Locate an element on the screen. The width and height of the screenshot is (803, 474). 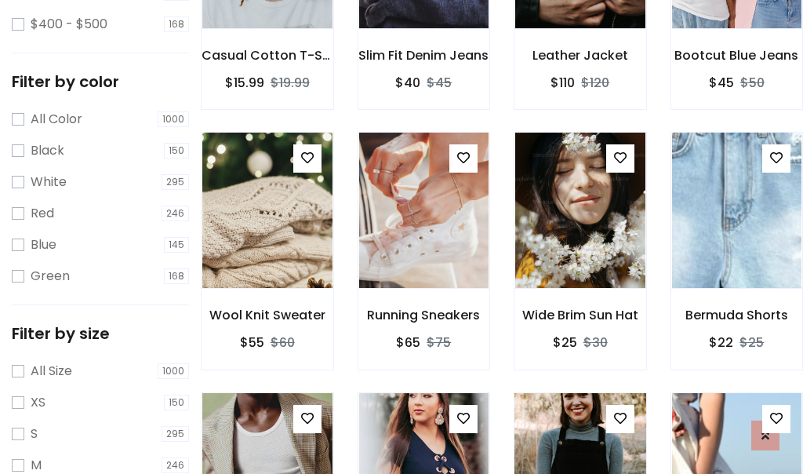
h6: Wool Knit Sweater is located at coordinates (268, 315).